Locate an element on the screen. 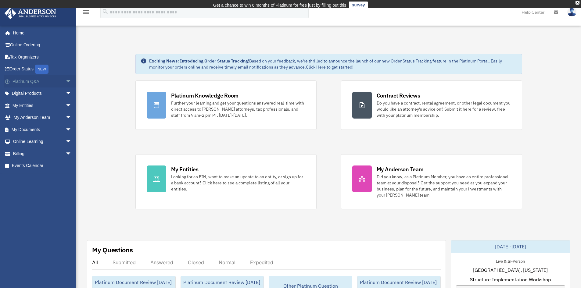  div: My Entities is located at coordinates (185, 169).